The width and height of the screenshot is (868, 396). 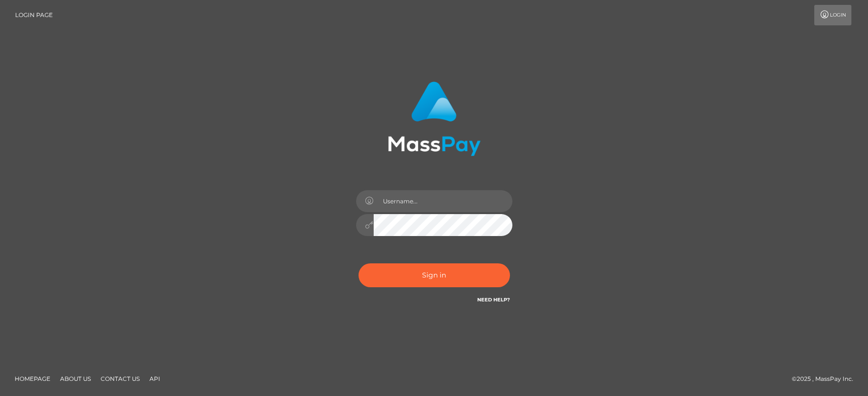 I want to click on a: API, so click(x=155, y=378).